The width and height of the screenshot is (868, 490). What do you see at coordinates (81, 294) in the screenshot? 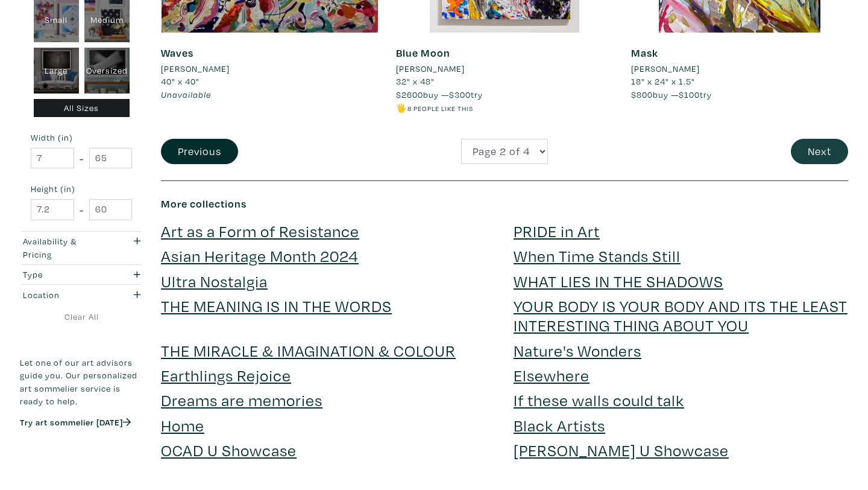
I see `button: Location` at bounding box center [81, 294].